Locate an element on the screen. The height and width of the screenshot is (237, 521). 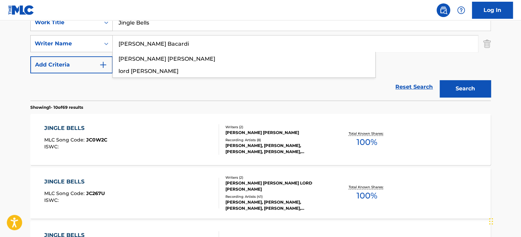
div: Writer Name is located at coordinates (65, 44).